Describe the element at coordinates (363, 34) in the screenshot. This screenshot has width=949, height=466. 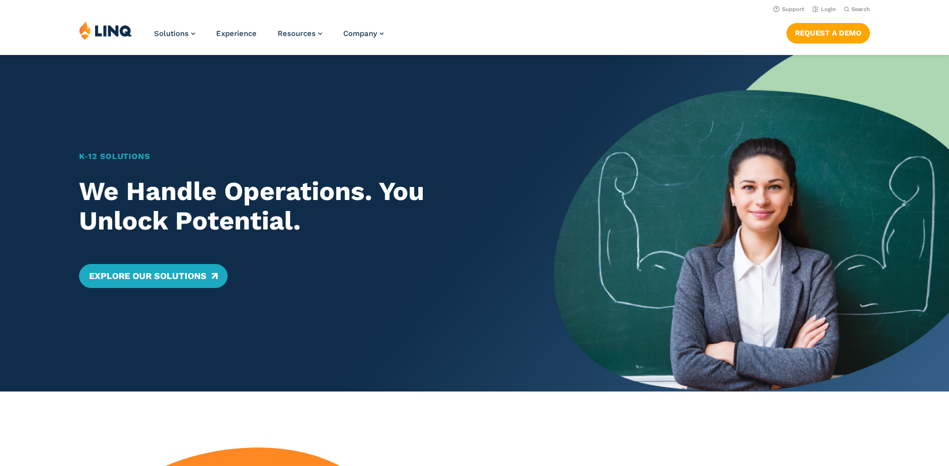
I see `a: Company` at that location.